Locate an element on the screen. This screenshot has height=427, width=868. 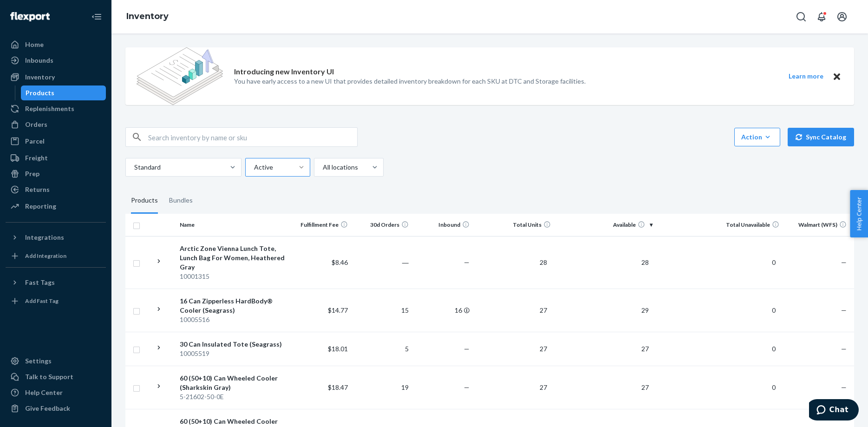
th: 30d Orders is located at coordinates (381, 225).